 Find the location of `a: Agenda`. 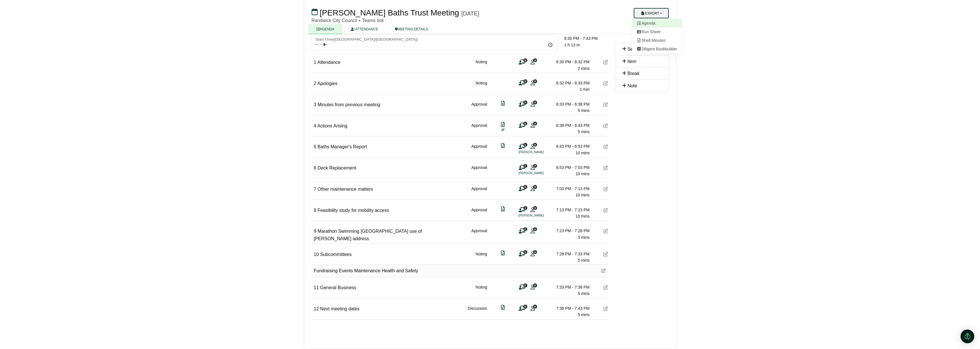

a: Agenda is located at coordinates (657, 23).